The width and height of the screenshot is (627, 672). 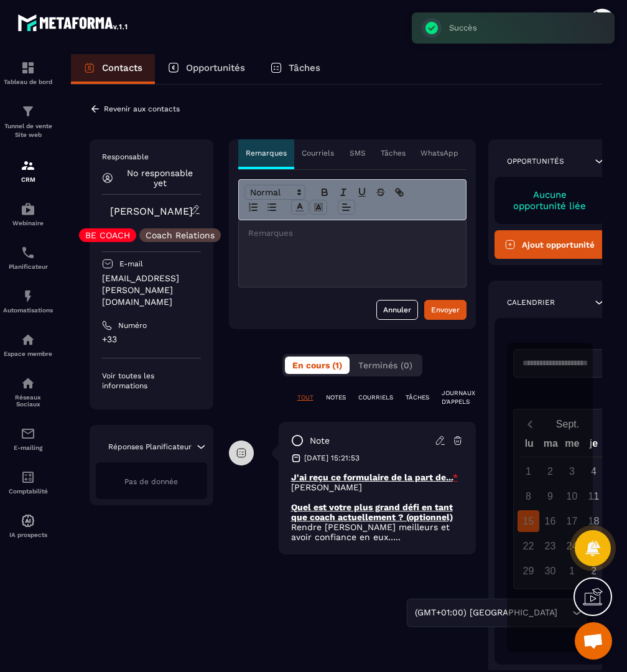 What do you see at coordinates (28, 439) in the screenshot?
I see `a: emailemailE-mailing` at bounding box center [28, 439].